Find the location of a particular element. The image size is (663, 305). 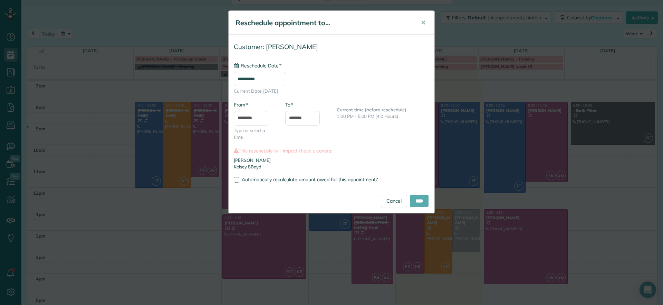

h5: Reschedule appointment to... is located at coordinates (323, 23).